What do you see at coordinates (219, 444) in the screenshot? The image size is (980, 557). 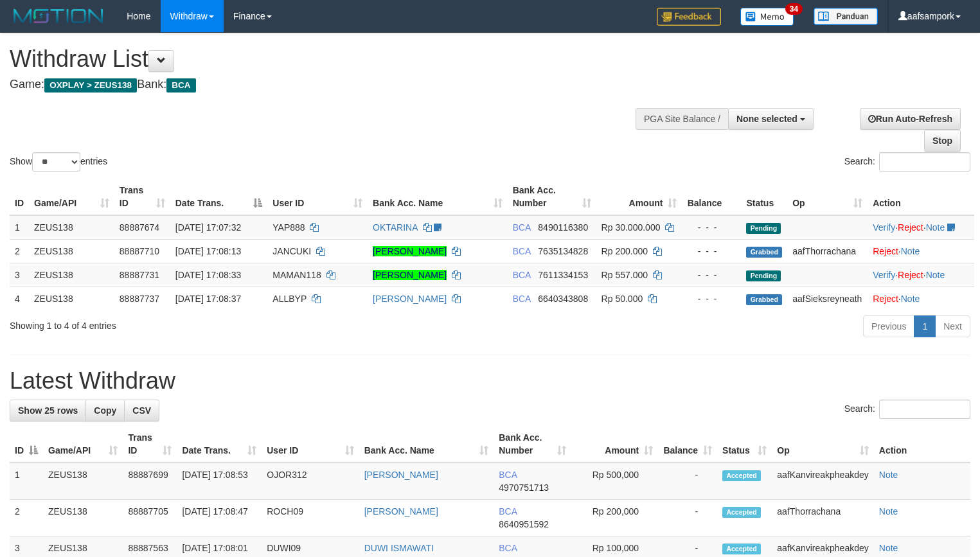 I see `th: Date Trans.: activate to sort column ascending` at bounding box center [219, 444].